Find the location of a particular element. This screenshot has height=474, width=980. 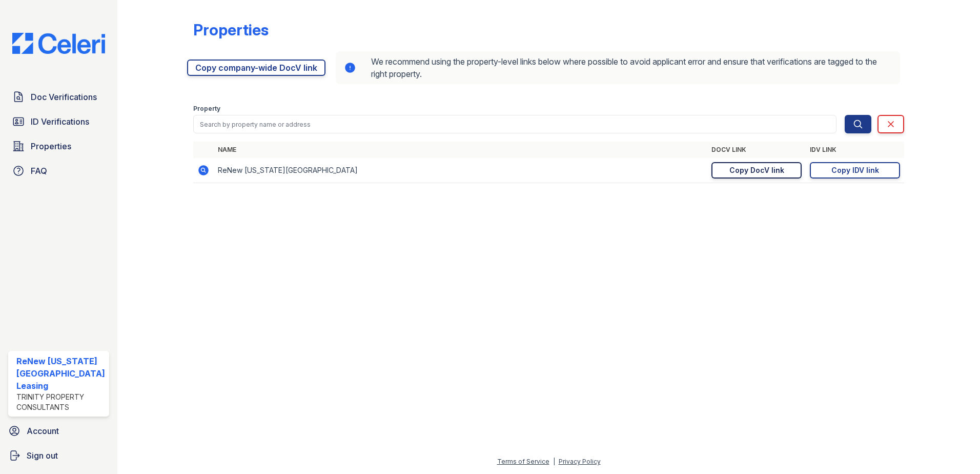

div: Properties is located at coordinates (231, 30).